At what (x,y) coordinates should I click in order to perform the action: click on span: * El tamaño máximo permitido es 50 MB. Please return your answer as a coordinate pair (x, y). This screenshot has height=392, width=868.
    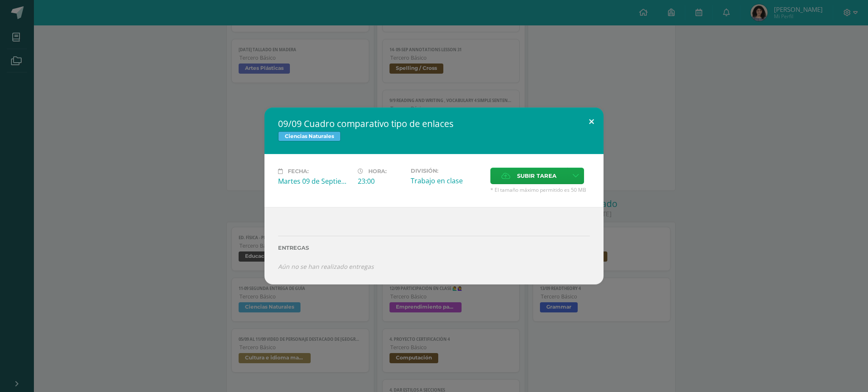
    Looking at the image, I should click on (539, 190).